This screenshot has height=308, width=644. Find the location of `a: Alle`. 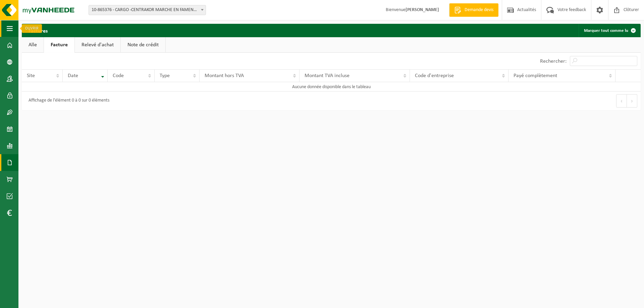

a: Alle is located at coordinates (32, 45).